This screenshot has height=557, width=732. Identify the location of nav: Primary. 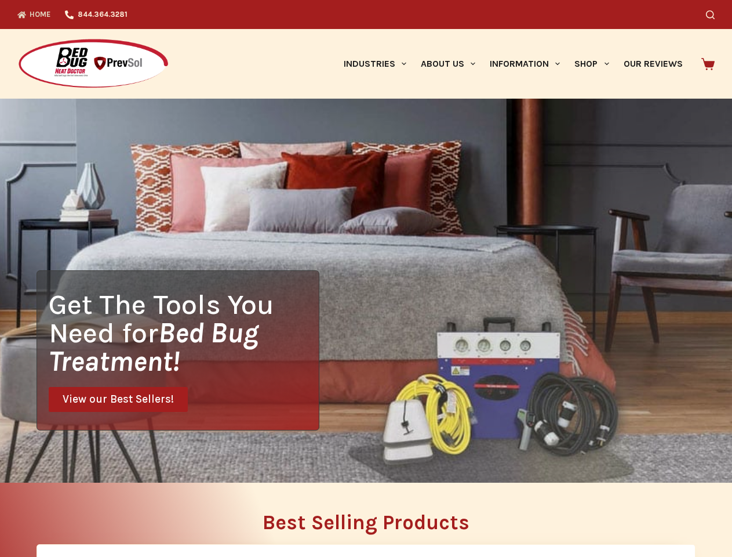
(513, 64).